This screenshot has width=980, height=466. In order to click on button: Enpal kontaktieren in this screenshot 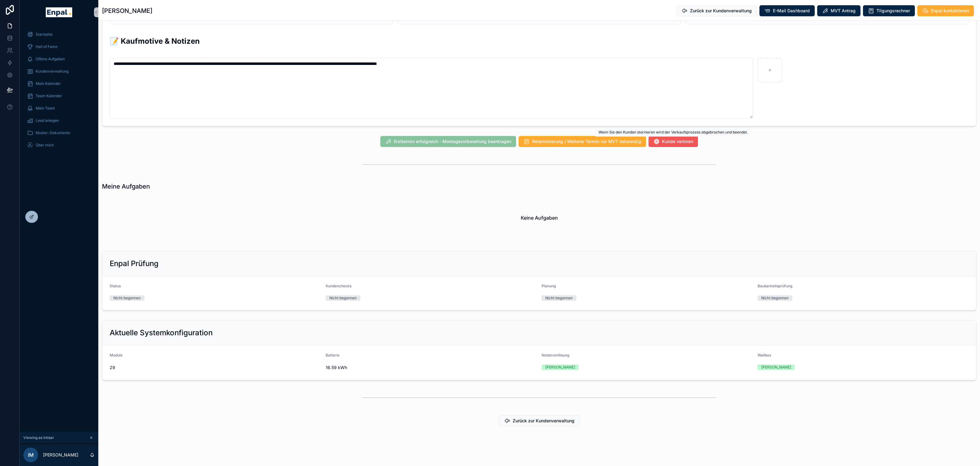, I will do `click(946, 11)`.